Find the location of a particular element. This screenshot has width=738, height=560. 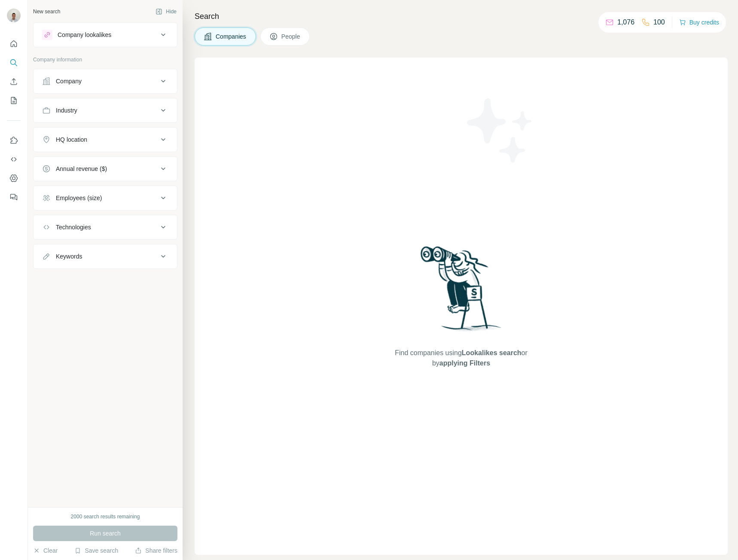

button: Technologies is located at coordinates (105, 227).